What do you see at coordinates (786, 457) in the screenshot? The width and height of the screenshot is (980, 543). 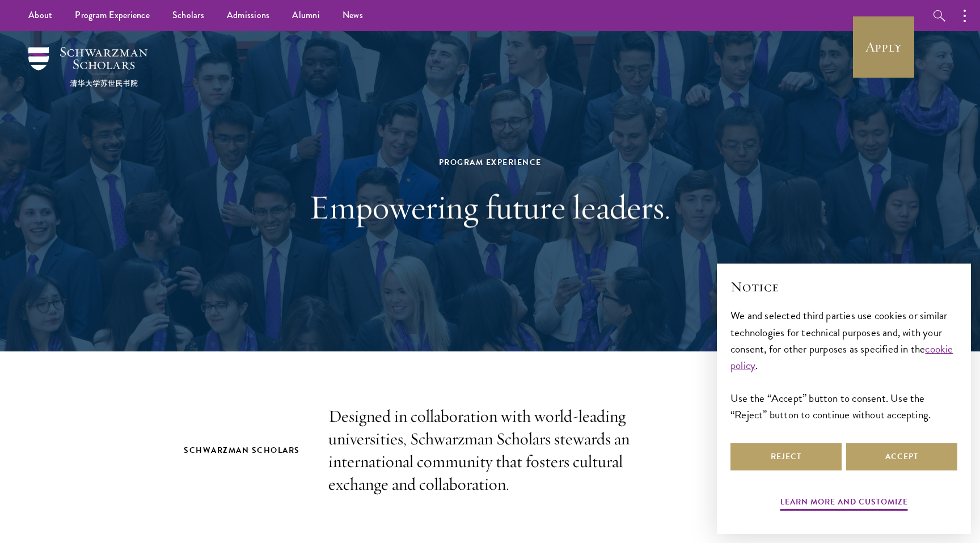 I see `button: Reject` at bounding box center [786, 457].